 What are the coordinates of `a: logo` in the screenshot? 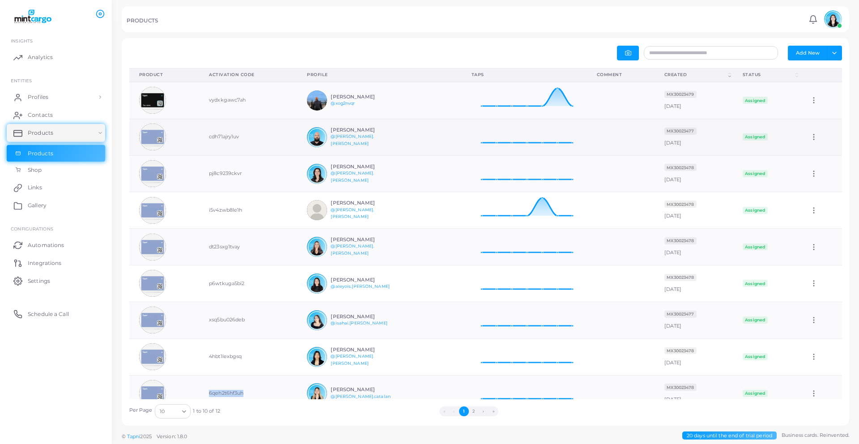 It's located at (33, 17).